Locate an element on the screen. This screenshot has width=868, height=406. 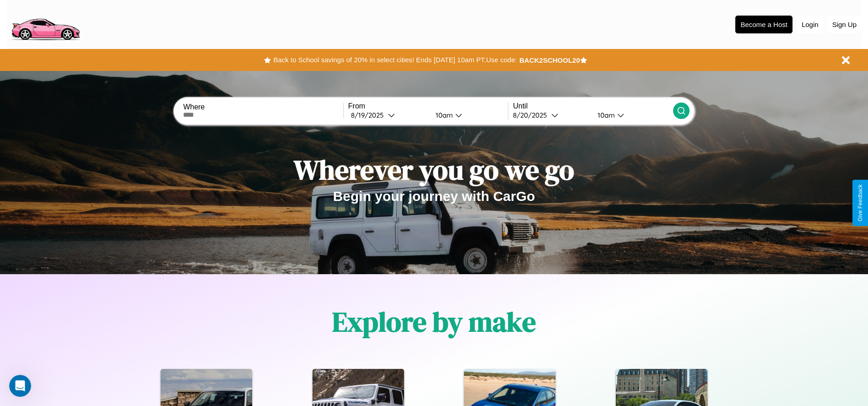
div: 8 / 19 / 2025 is located at coordinates (369, 115).